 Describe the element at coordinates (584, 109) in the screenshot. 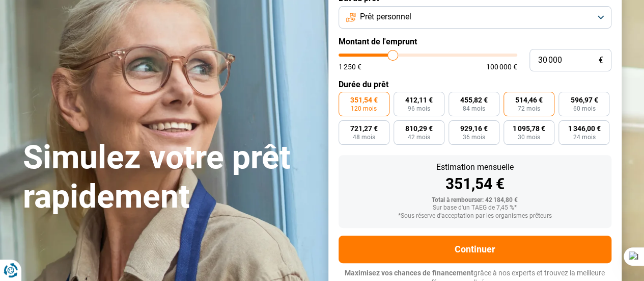

I see `span: 60 mois` at that location.